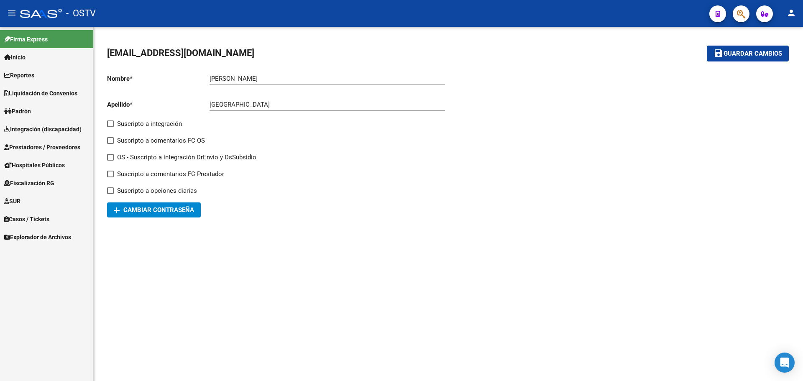  I want to click on span: Liquidación de Convenios, so click(41, 93).